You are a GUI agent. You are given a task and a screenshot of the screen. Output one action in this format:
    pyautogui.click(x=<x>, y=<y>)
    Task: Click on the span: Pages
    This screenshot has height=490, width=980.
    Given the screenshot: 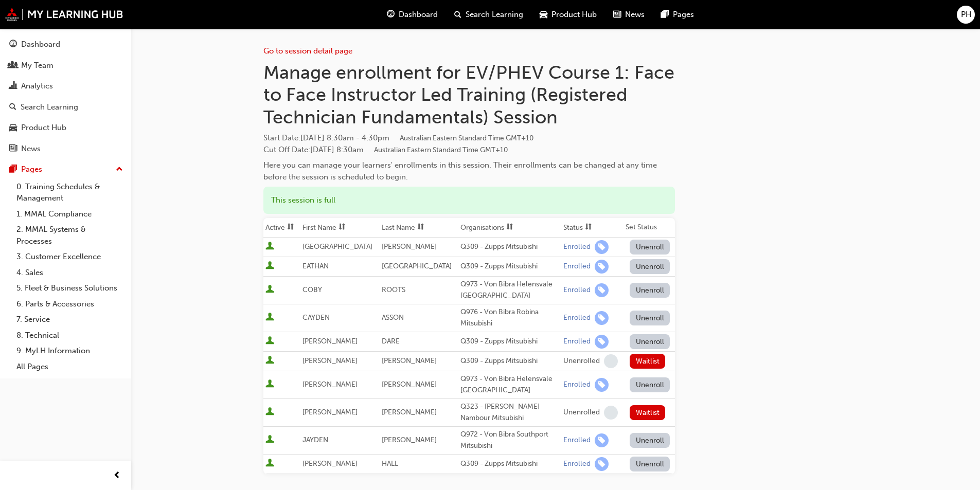 What is the action you would take?
    pyautogui.click(x=684, y=14)
    